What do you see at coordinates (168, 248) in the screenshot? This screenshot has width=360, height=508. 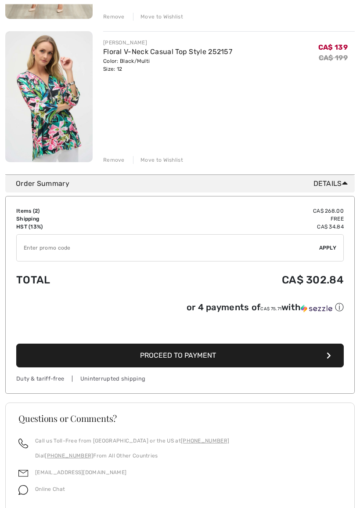 I see `input: Promo code` at bounding box center [168, 248].